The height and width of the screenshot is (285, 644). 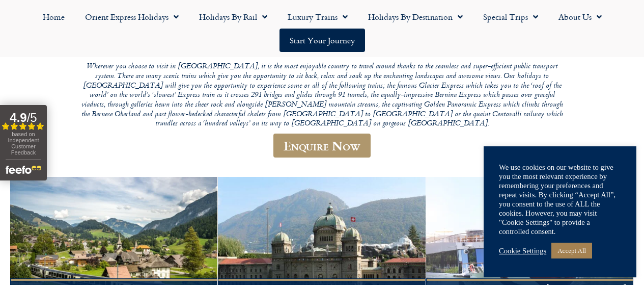 What do you see at coordinates (132, 17) in the screenshot?
I see `a: Orient Express Holidays` at bounding box center [132, 17].